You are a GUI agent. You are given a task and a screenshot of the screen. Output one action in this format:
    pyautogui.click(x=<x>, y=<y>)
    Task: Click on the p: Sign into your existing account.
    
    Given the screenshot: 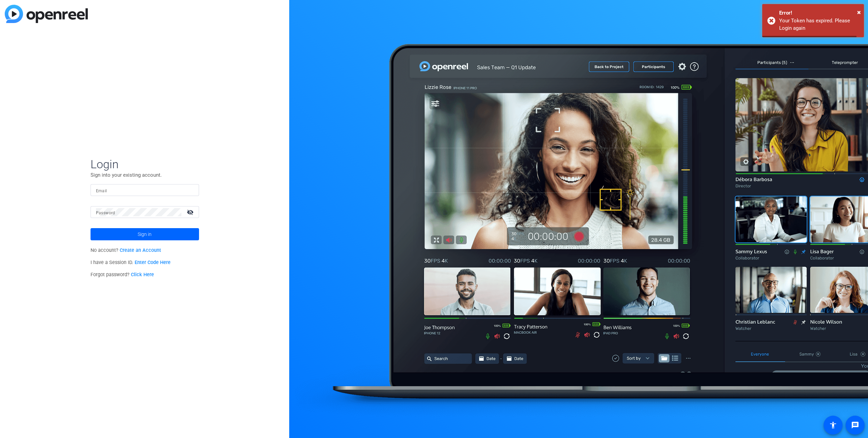 What is the action you would take?
    pyautogui.click(x=144, y=175)
    